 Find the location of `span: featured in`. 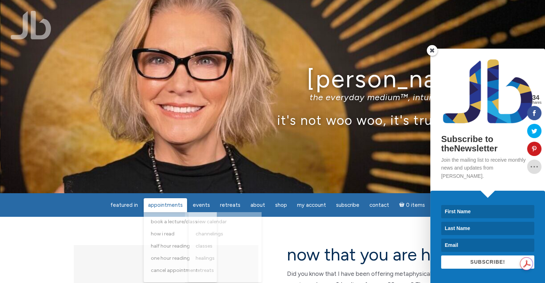

span: featured in is located at coordinates (124, 205).